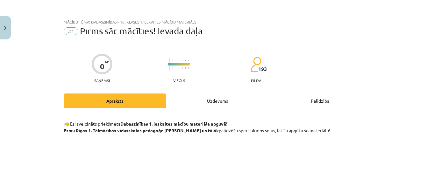 The image size is (435, 193). What do you see at coordinates (169, 64) in the screenshot?
I see `img: icon-long-line-d9ea69661e0d244f92f715978eff75569469978d946b2353a9bb055b3ed8787d.svg` at bounding box center [169, 64].